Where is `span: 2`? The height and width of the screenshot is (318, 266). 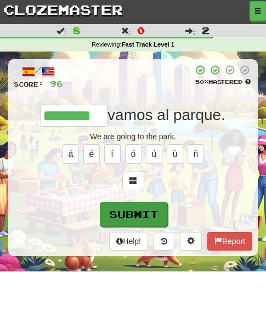 span: 2 is located at coordinates (206, 30).